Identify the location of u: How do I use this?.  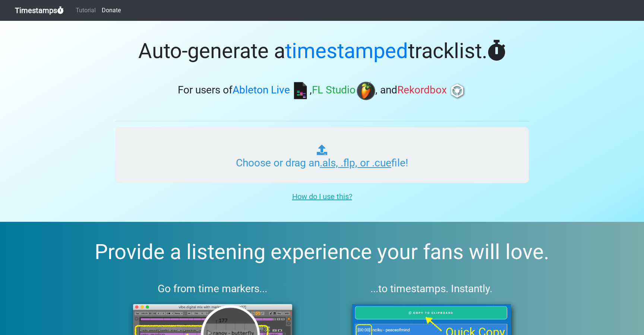
(322, 197).